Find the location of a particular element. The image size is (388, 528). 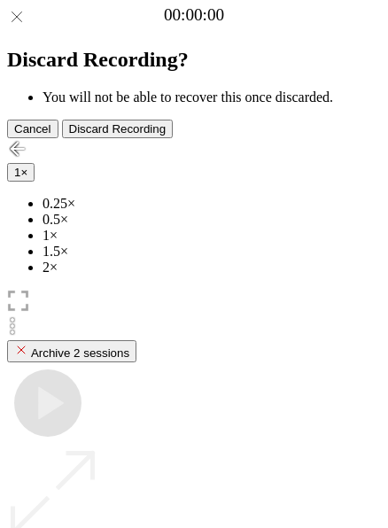

a: 00:00:00 is located at coordinates (194, 15).